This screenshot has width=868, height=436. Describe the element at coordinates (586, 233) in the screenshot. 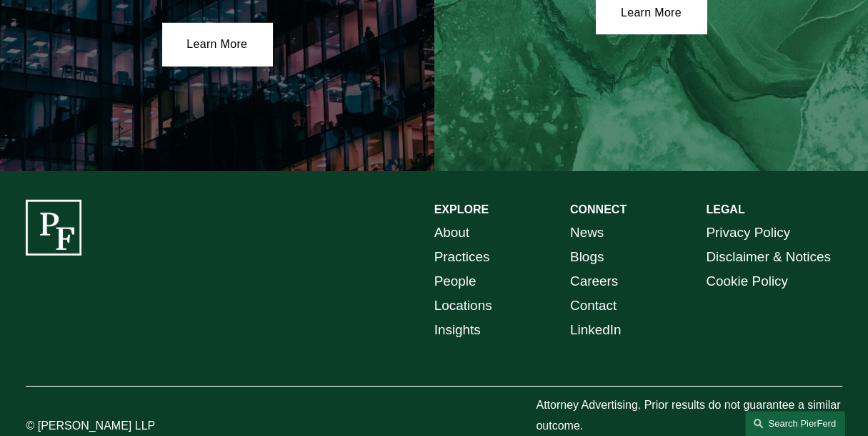

I see `a: News` at that location.